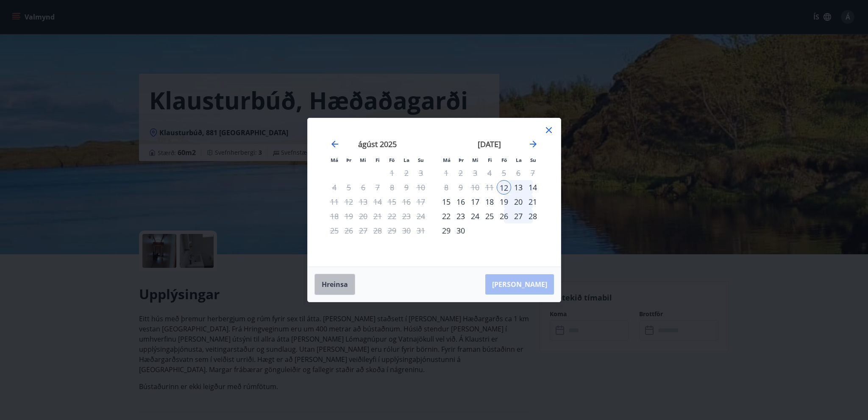 This screenshot has height=420, width=868. What do you see at coordinates (421, 187) in the screenshot?
I see `td: Not available. sunnudagur, 10. ágúst 2025` at bounding box center [421, 187].